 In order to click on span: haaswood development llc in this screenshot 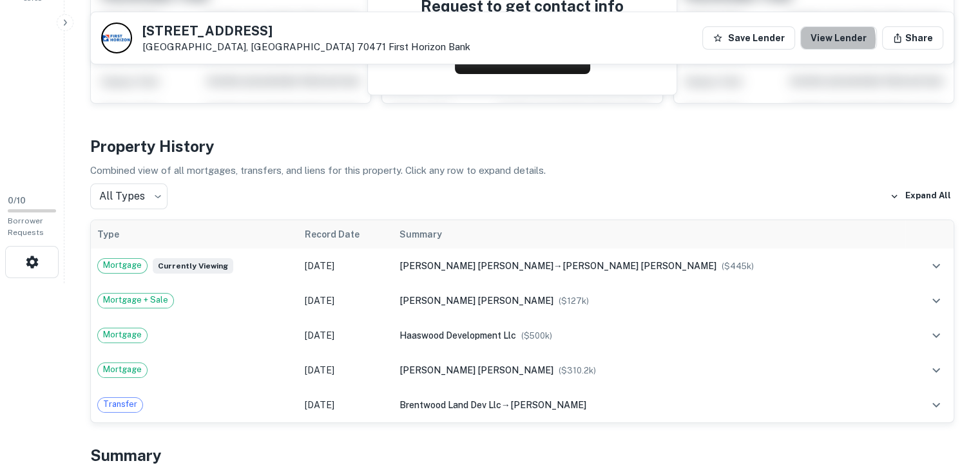, I will do `click(458, 336)`.